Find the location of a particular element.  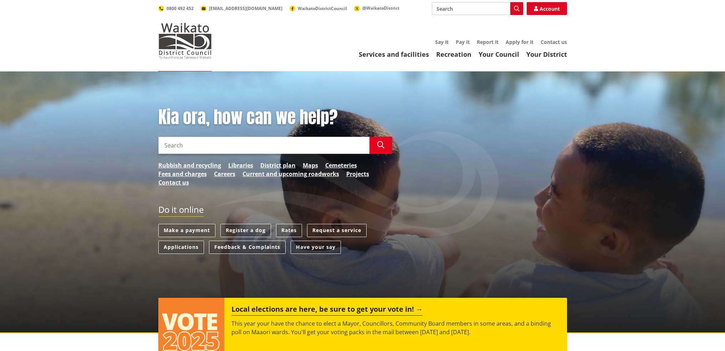

img: Waikato District Council - Te Kaunihera aa Takiwaa o Waikato is located at coordinates (185, 41).